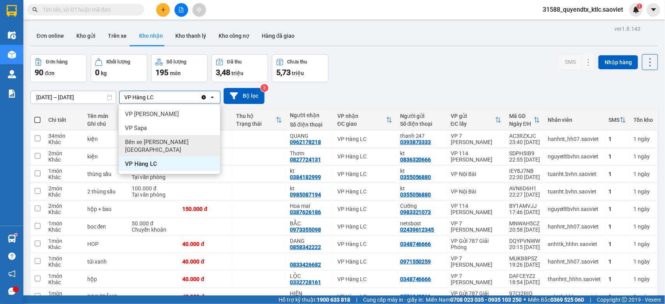  Describe the element at coordinates (106, 124) in the screenshot. I see `div: Ghi chú` at that location.